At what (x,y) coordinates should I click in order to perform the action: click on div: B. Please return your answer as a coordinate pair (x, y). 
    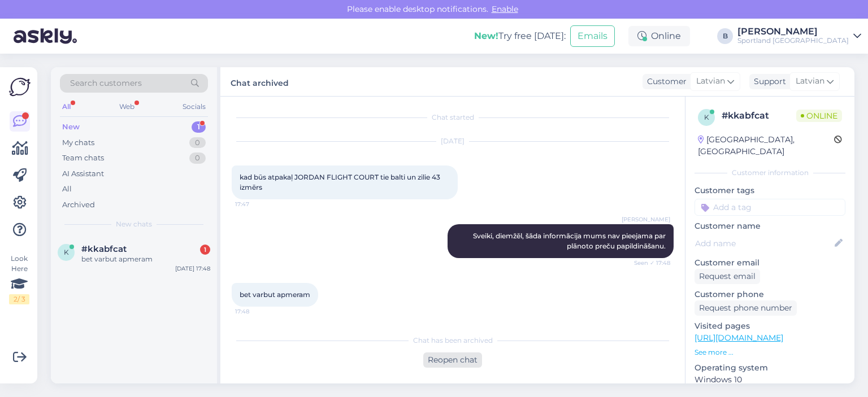
    Looking at the image, I should click on (725, 36).